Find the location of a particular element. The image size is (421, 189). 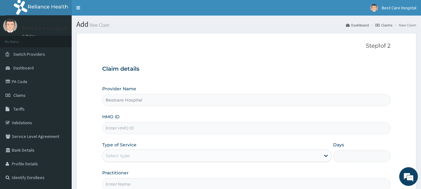

small: New Claim is located at coordinates (99, 25).